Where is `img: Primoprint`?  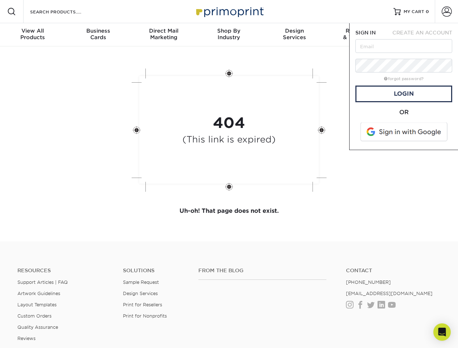
img: Primoprint is located at coordinates (229, 11).